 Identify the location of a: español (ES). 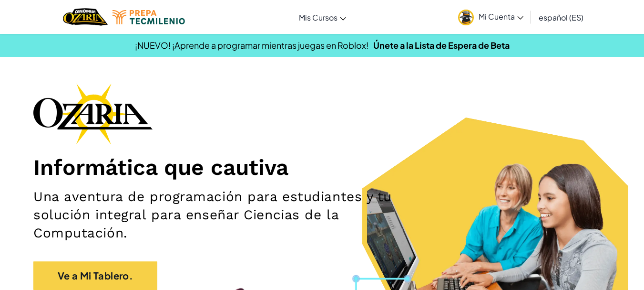
(560, 17).